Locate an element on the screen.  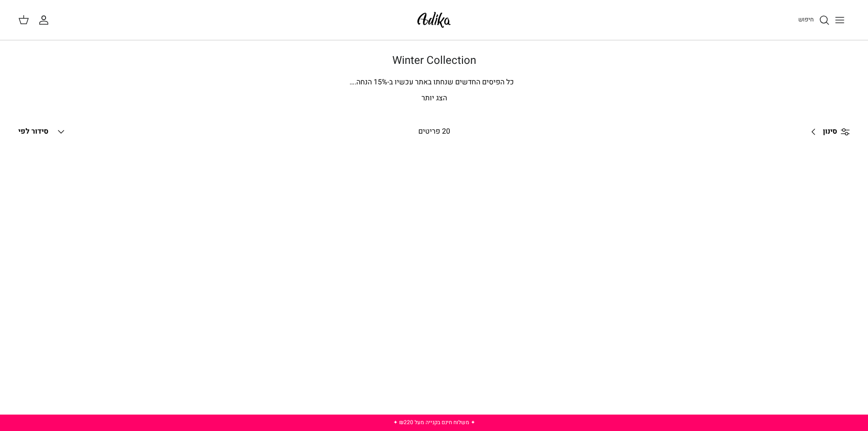
p: הצג יותר is located at coordinates (434, 99).